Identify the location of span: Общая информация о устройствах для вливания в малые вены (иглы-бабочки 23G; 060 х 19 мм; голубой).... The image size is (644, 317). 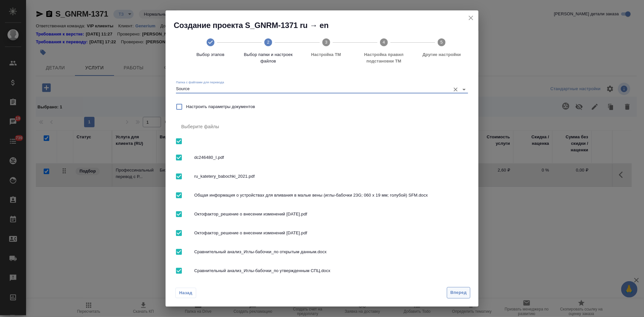
(329, 195).